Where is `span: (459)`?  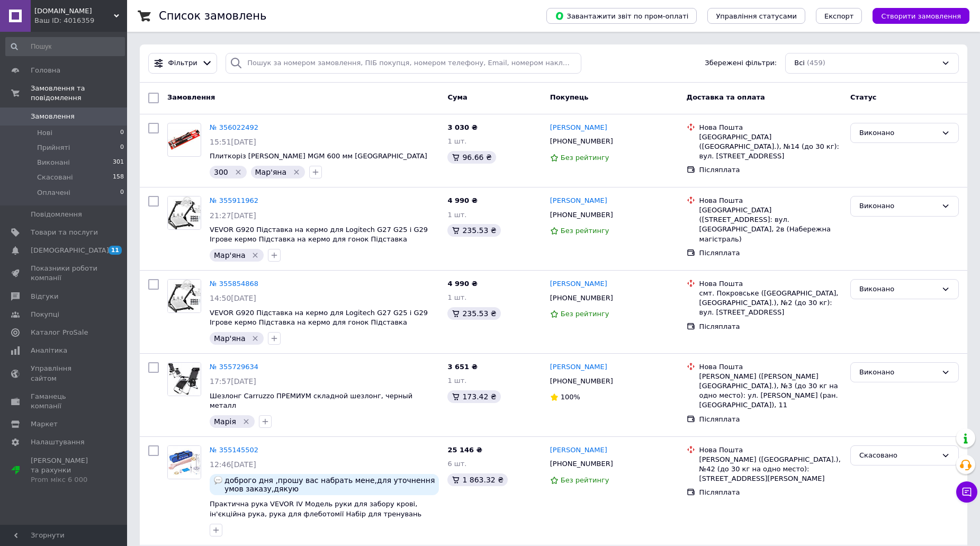
span: (459) is located at coordinates (815, 62).